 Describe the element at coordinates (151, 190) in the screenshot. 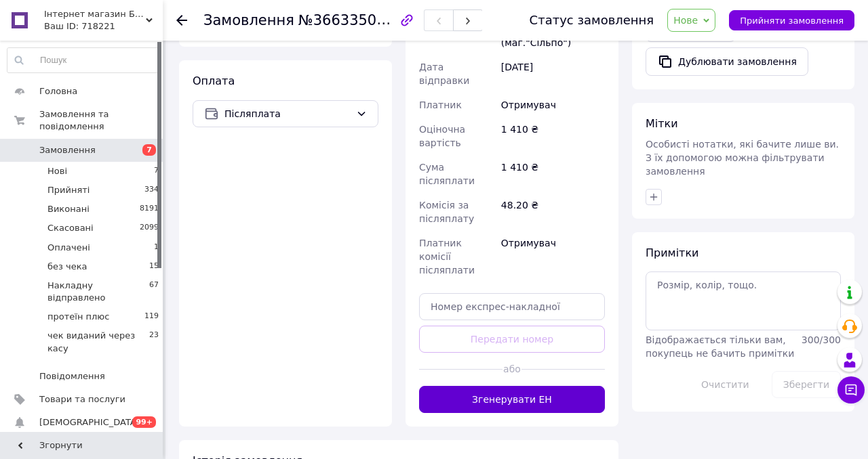

I see `span: 334` at that location.